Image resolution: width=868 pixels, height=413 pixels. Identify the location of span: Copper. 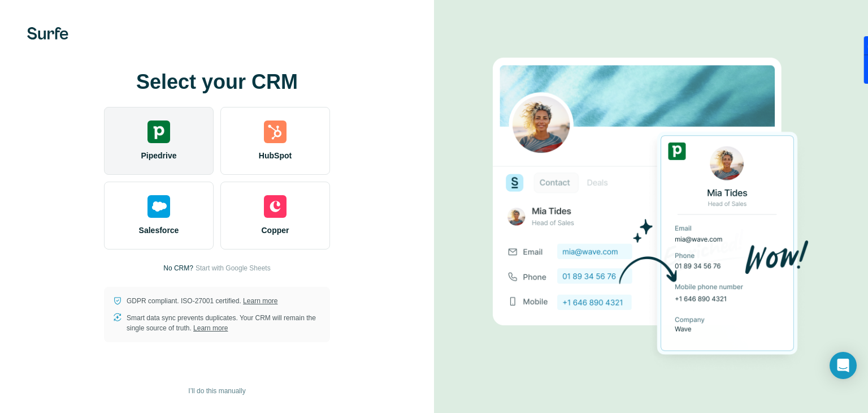
(276, 230).